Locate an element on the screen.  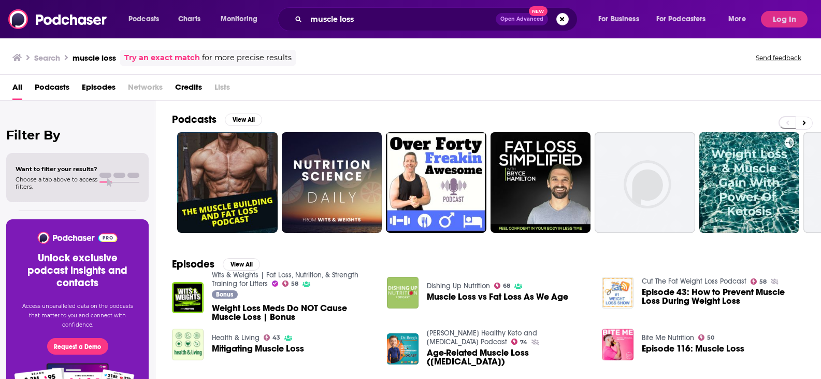
span: for more precise results is located at coordinates (247, 57).